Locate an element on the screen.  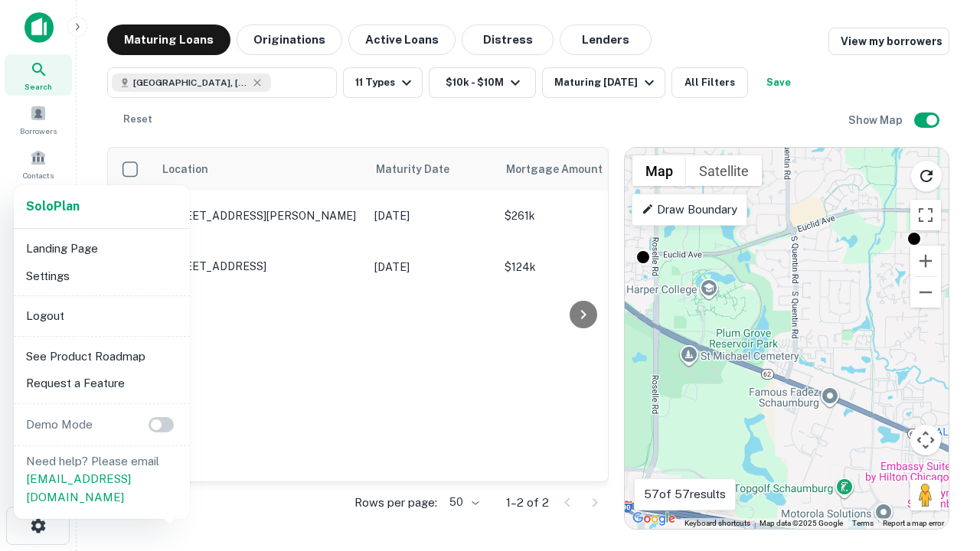
li: Settings is located at coordinates (102, 276).